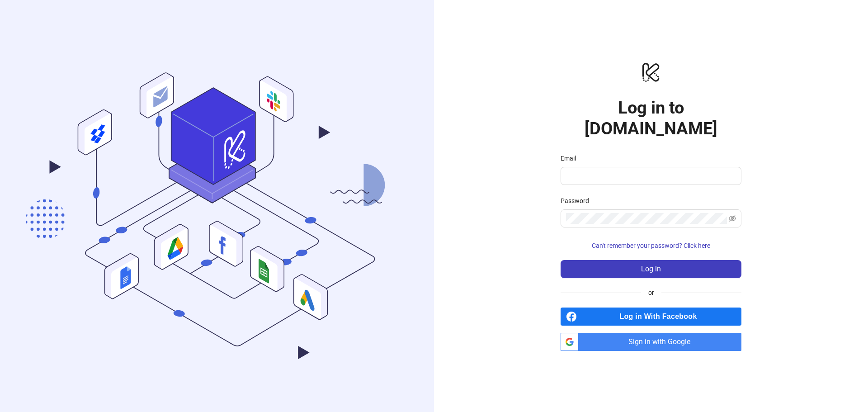 The image size is (868, 412). I want to click on span: Sign in with Google, so click(662, 342).